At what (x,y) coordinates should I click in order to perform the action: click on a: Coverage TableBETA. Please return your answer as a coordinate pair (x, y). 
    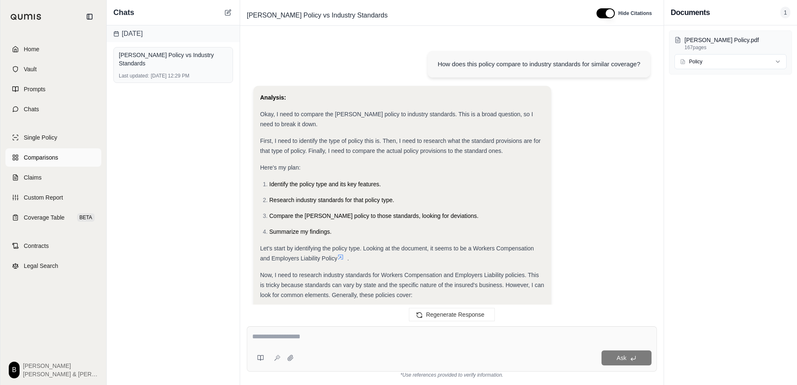
    Looking at the image, I should click on (53, 218).